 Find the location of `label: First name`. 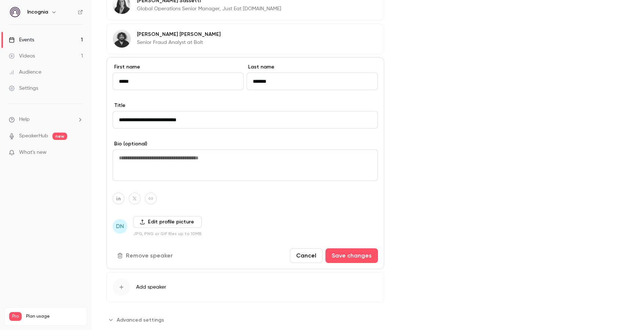

label: First name is located at coordinates (178, 67).